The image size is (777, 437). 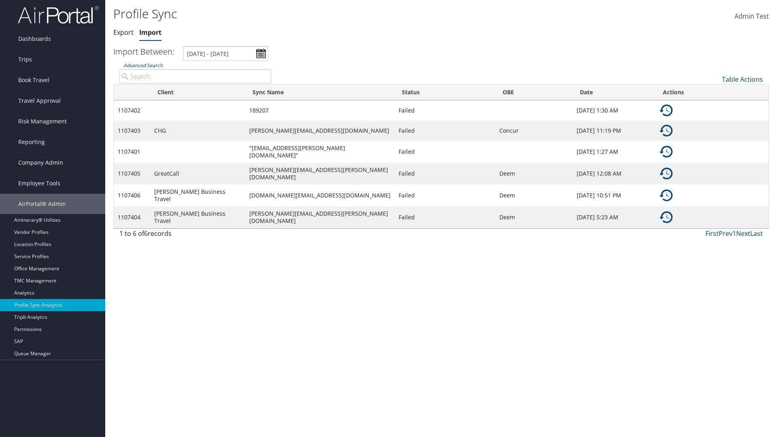 What do you see at coordinates (195, 236) in the screenshot?
I see `div: 1 to 6 of records` at bounding box center [195, 236].